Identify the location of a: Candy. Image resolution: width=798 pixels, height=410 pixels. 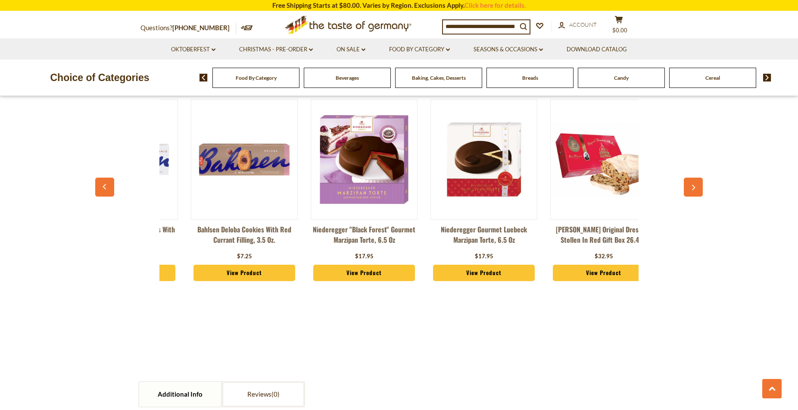
(621, 78).